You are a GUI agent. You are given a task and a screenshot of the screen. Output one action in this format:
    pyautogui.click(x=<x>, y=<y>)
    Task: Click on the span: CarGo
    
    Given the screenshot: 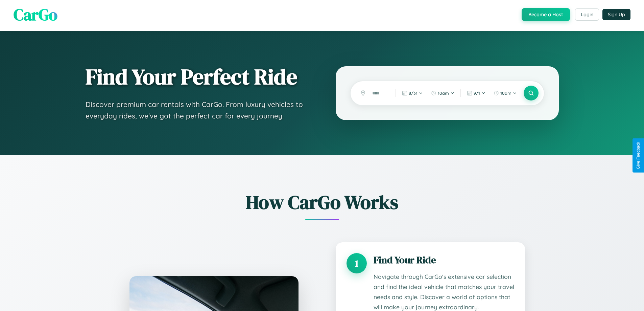 What is the action you would take?
    pyautogui.click(x=35, y=15)
    